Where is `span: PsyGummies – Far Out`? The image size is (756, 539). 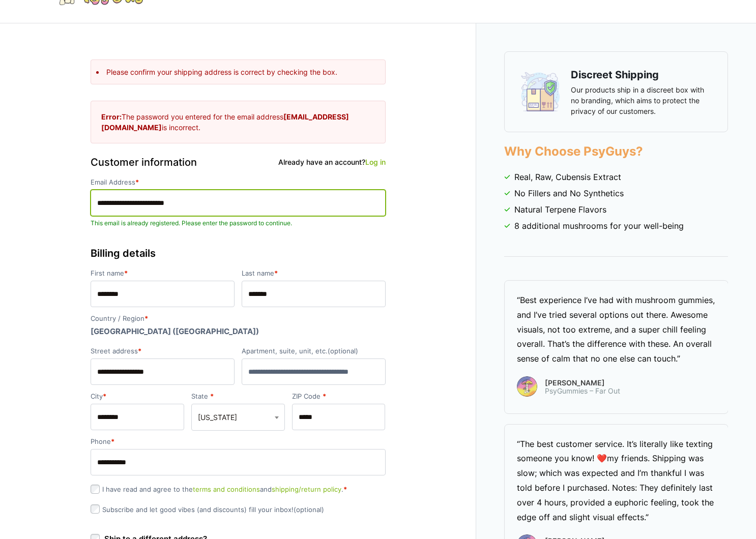 span: PsyGummies – Far Out is located at coordinates (583, 391).